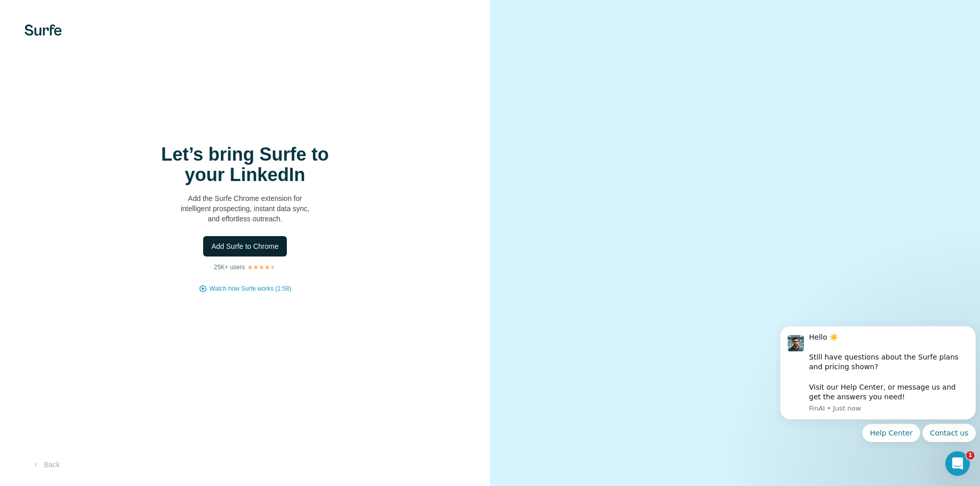 This screenshot has width=980, height=486. Describe the element at coordinates (102, 116) in the screenshot. I see `div: Quick reply options` at that location.